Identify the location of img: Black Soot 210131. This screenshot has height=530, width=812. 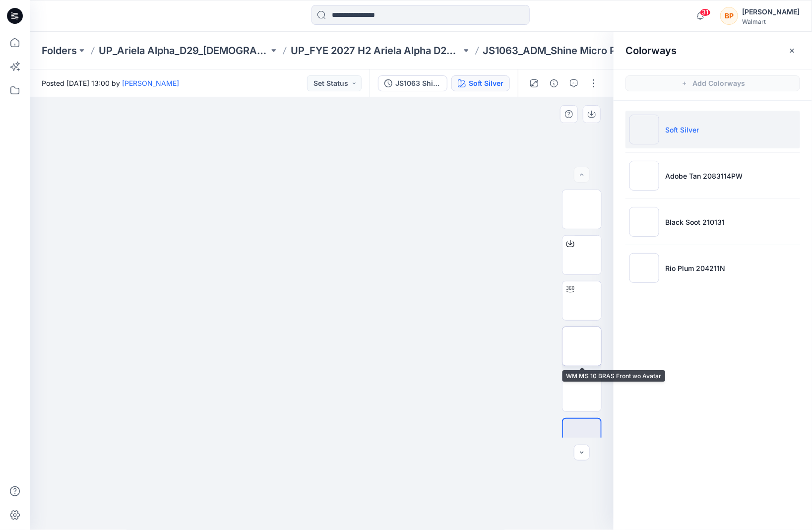
(644, 222).